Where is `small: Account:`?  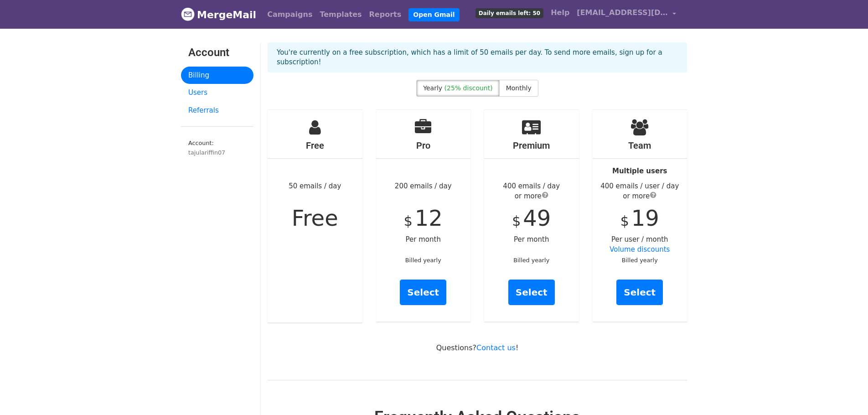
small: Account: is located at coordinates (217, 148).